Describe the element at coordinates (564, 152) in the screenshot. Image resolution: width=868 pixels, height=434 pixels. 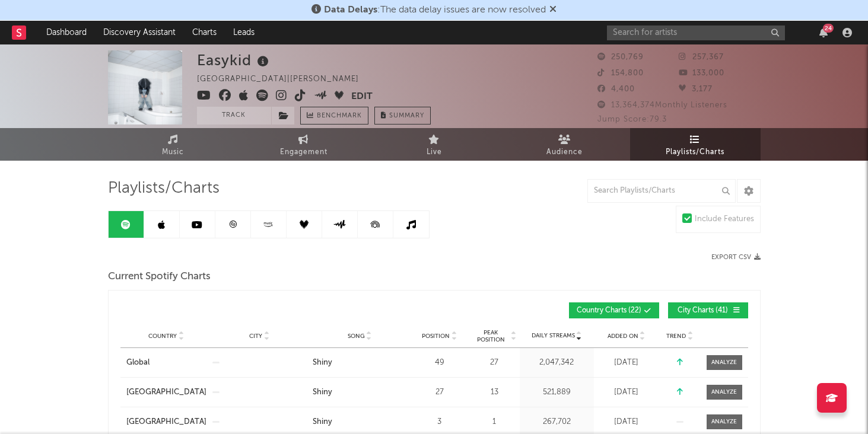
I see `span: Audience` at that location.